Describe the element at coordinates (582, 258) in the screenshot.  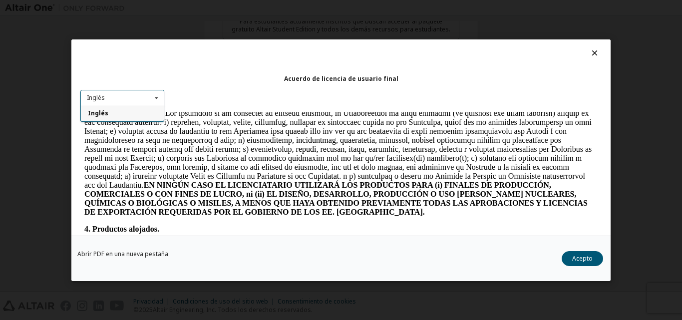
I see `button: Acepto` at that location.